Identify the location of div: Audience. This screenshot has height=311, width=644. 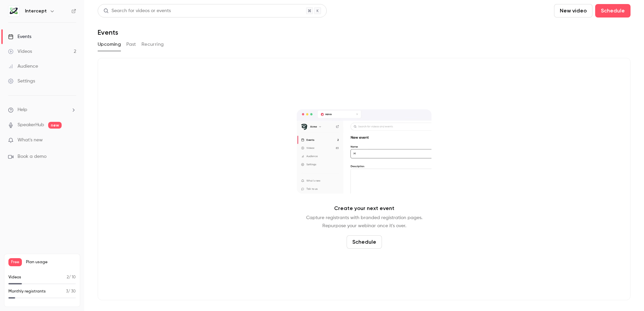
(23, 66).